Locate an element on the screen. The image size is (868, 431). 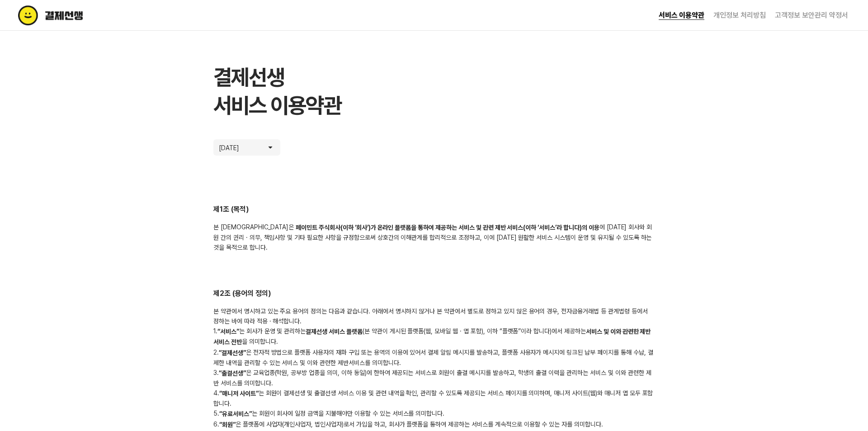
h2: 제1조 (목적) is located at coordinates (434, 209).